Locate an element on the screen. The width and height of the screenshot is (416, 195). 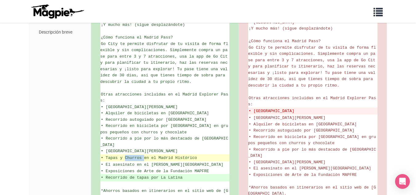
div: Abrir Intercom Messenger is located at coordinates (402, 181).